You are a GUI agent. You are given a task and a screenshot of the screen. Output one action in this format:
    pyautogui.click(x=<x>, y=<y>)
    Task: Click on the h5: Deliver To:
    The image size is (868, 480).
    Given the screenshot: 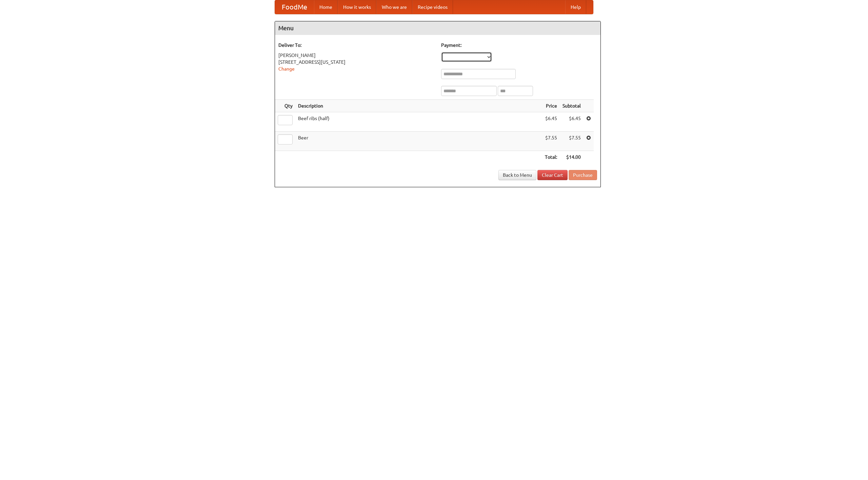 What is the action you would take?
    pyautogui.click(x=357, y=45)
    